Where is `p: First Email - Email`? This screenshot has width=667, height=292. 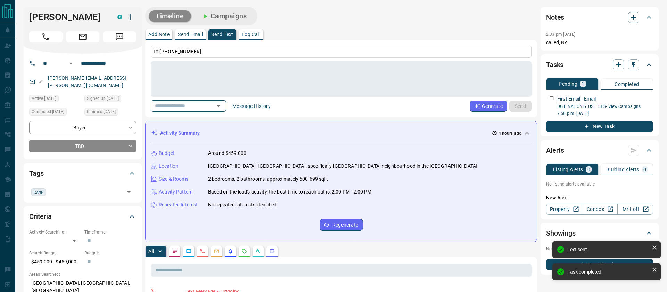
p: First Email - Email is located at coordinates (577, 99).